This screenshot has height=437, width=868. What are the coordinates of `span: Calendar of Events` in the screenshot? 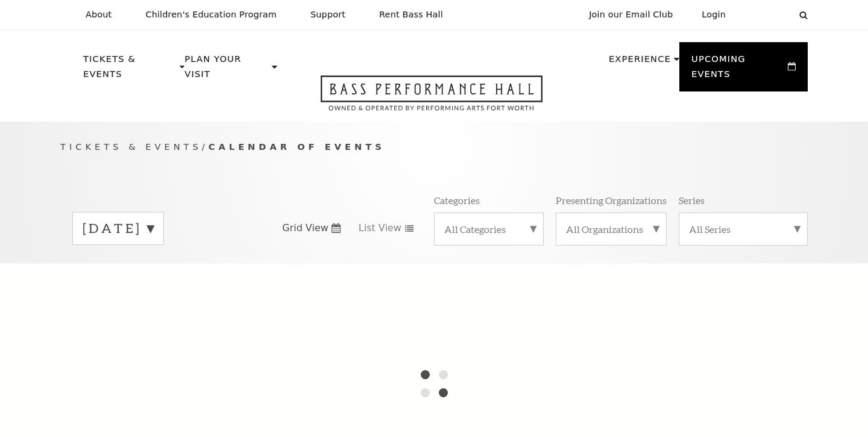 It's located at (297, 146).